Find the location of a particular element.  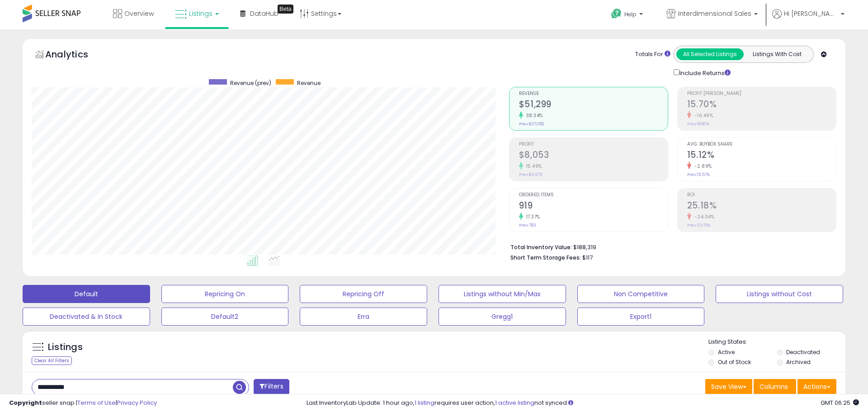

span: Listings is located at coordinates (200, 14).